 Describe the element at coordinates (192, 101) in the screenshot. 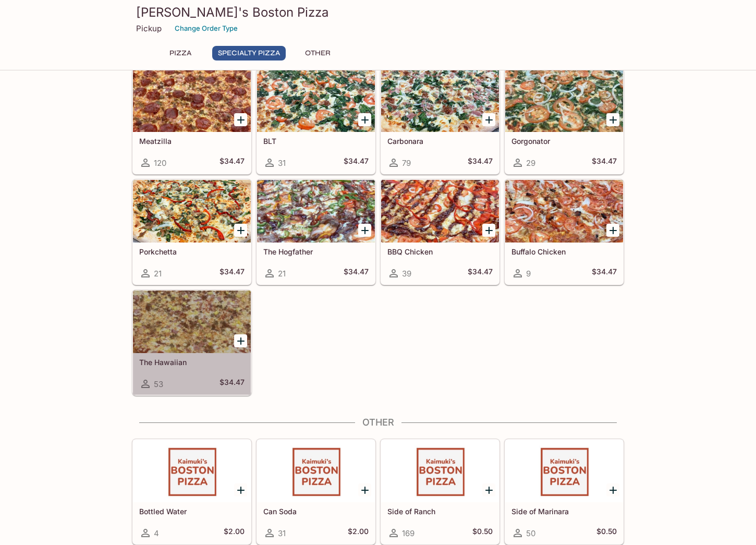

I see `div: Meatzilla` at that location.